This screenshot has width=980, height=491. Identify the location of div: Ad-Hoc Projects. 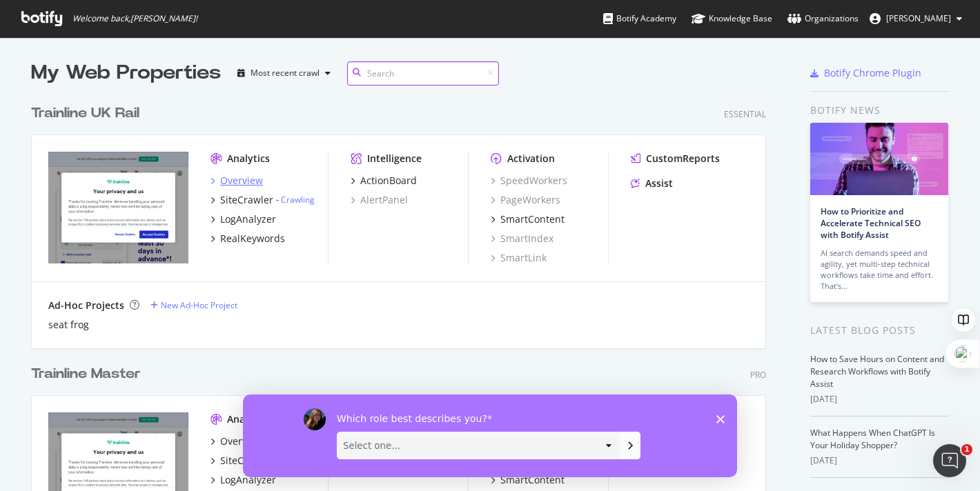
(86, 306).